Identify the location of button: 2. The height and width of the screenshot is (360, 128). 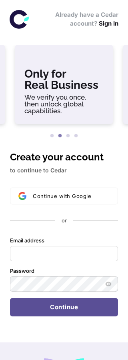
(60, 136).